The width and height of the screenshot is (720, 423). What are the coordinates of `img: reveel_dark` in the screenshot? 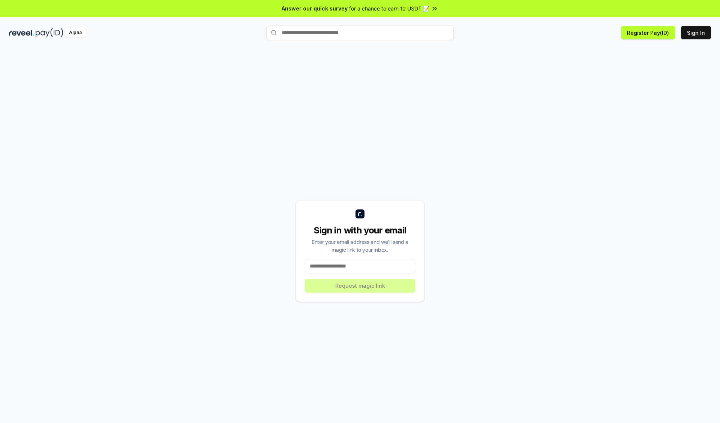 It's located at (21, 33).